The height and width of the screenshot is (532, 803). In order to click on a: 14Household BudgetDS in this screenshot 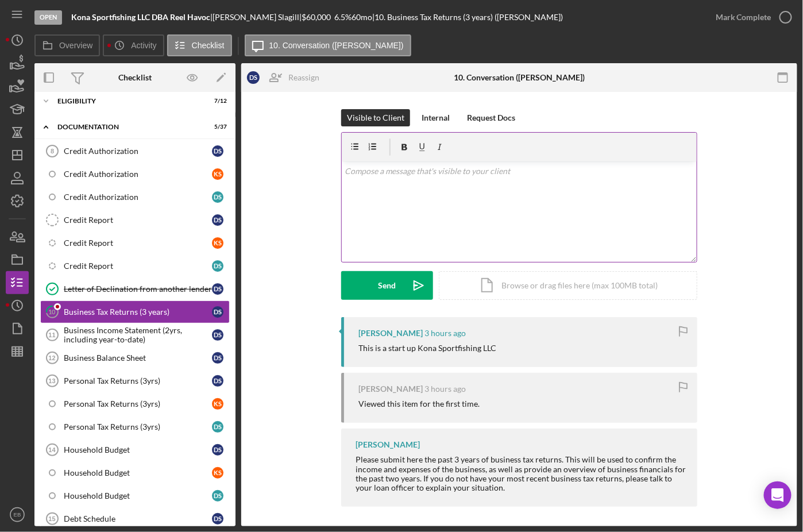, I will do `click(135, 450)`.